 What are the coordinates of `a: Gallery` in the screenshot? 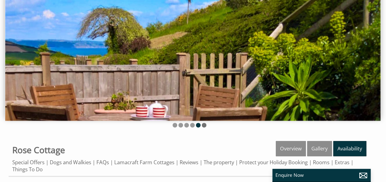 It's located at (319, 149).